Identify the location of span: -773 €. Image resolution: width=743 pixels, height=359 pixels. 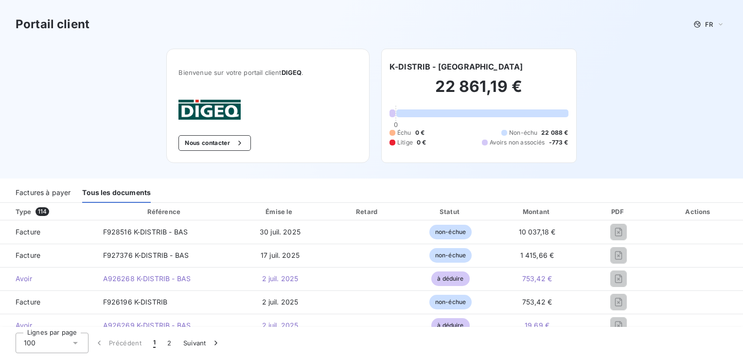
(559, 142).